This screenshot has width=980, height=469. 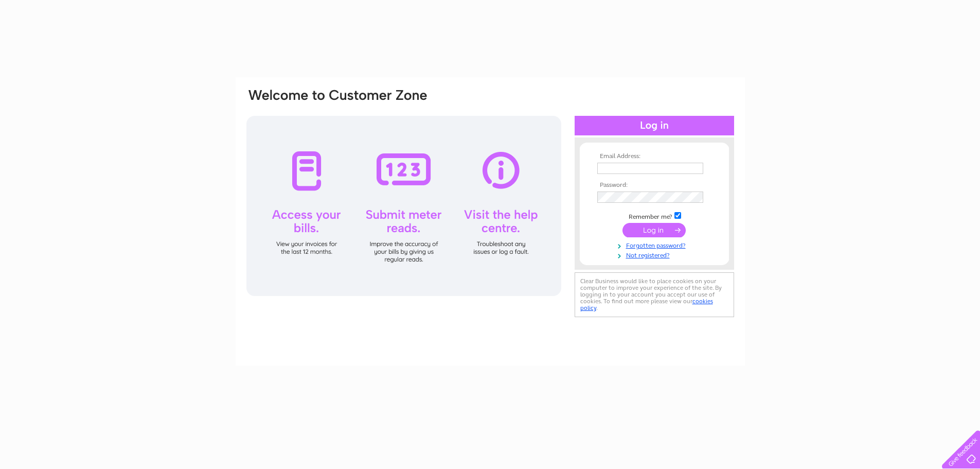 What do you see at coordinates (655, 216) in the screenshot?
I see `td: Remember me?` at bounding box center [655, 216].